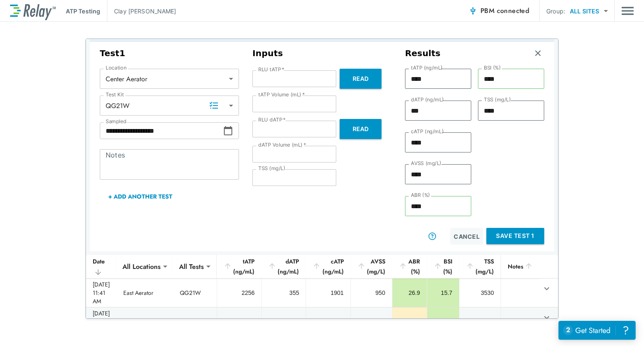 The image size is (644, 346). What do you see at coordinates (505, 11) in the screenshot?
I see `span: PBM` at bounding box center [505, 11].